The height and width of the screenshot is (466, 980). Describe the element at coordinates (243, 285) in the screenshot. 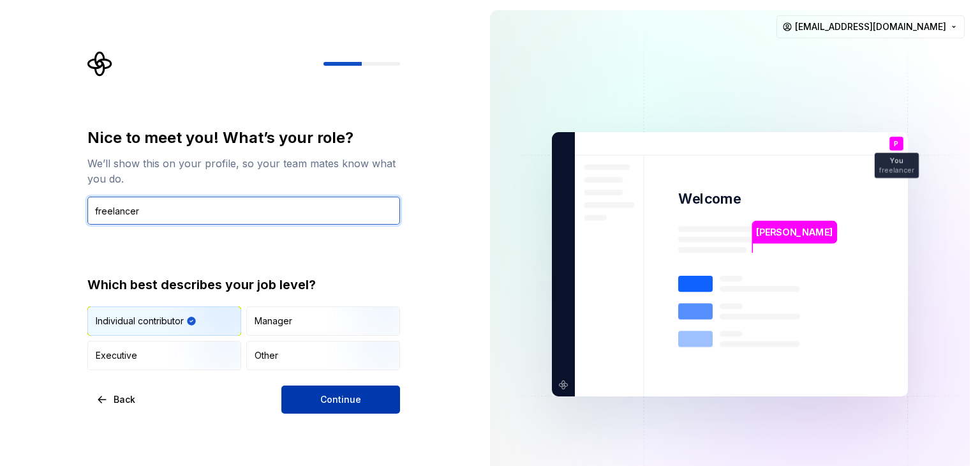

I see `div: Which best describes your job level?` at that location.